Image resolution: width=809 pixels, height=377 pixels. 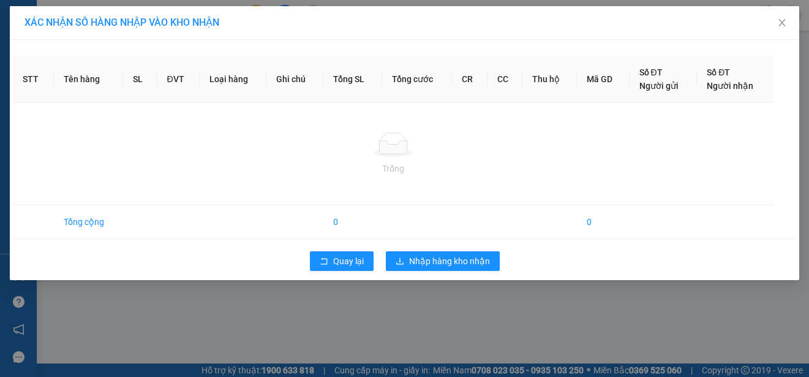 I want to click on span: close, so click(x=782, y=23).